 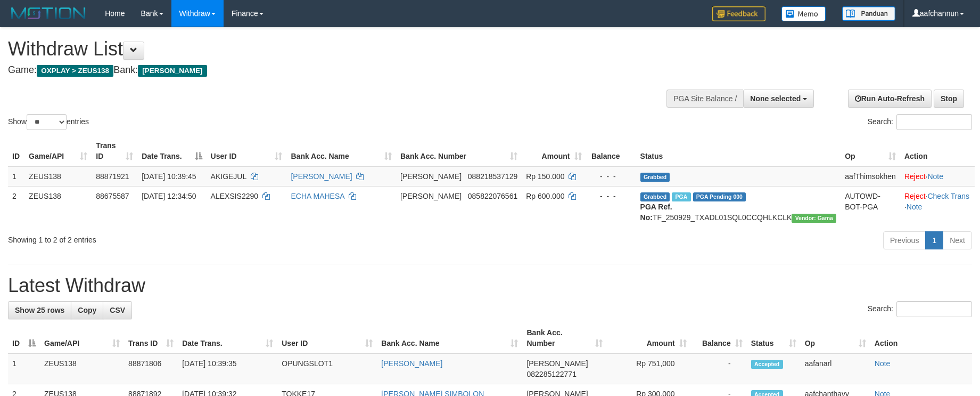 What do you see at coordinates (739, 206) in the screenshot?
I see `td: TF_250929_TXADL01SQL0CCQHLKCLK` at bounding box center [739, 206].